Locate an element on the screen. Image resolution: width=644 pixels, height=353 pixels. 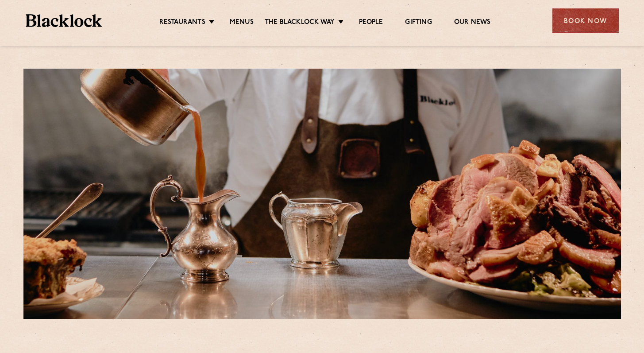
a: Restaurants is located at coordinates (182, 23).